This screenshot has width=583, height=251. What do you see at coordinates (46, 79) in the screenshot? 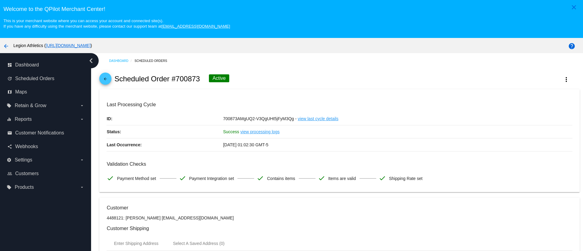
I see `a: update Scheduled Orders` at bounding box center [46, 79].